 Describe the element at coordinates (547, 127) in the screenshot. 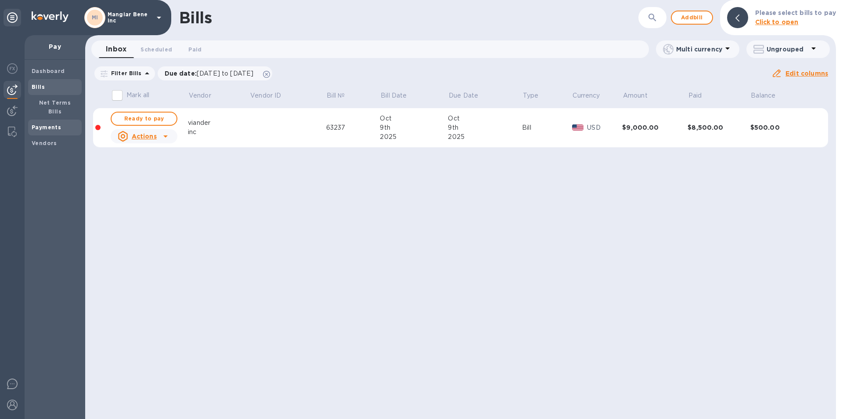

I see `div: Bill` at that location.